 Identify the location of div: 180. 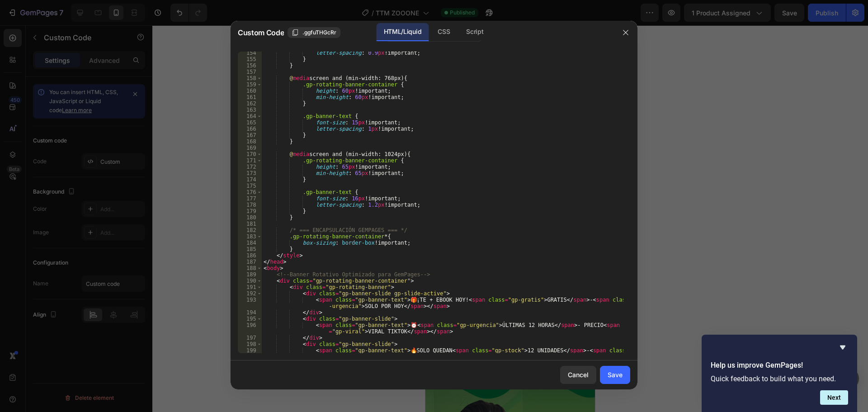
(250, 217).